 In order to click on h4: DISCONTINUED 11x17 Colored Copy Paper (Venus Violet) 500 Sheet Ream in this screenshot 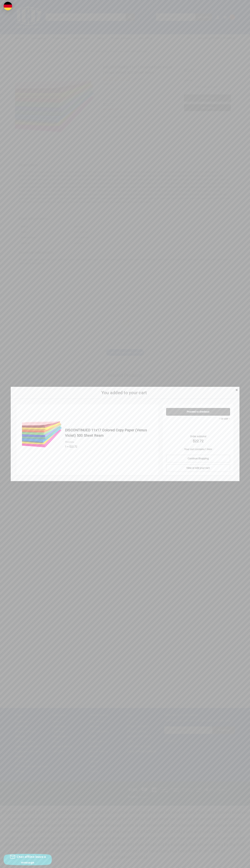, I will do `click(110, 433)`.